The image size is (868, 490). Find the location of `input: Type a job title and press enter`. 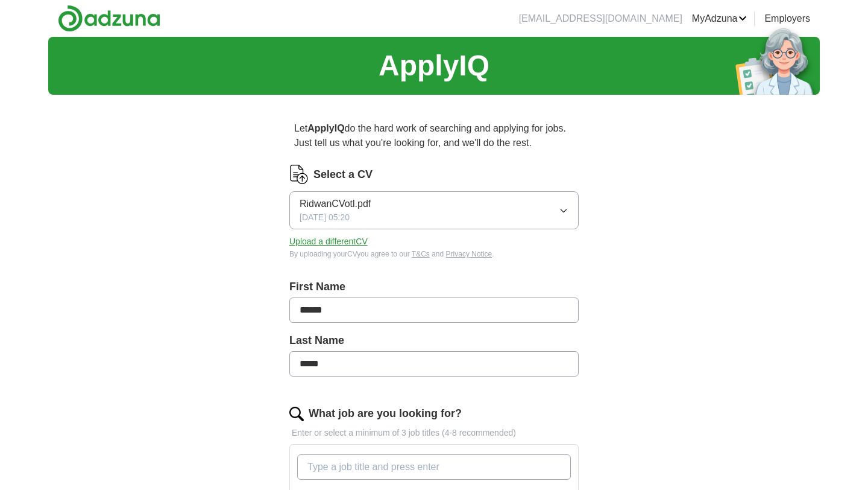

input: Type a job title and press enter is located at coordinates (434, 467).